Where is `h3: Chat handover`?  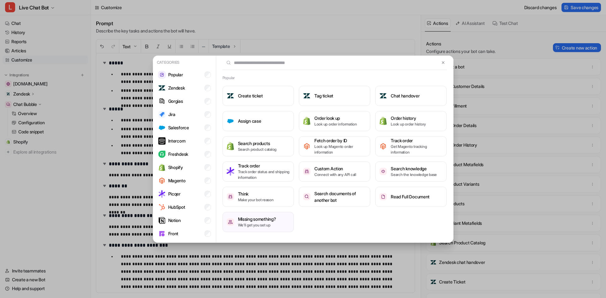 h3: Chat handover is located at coordinates (405, 96).